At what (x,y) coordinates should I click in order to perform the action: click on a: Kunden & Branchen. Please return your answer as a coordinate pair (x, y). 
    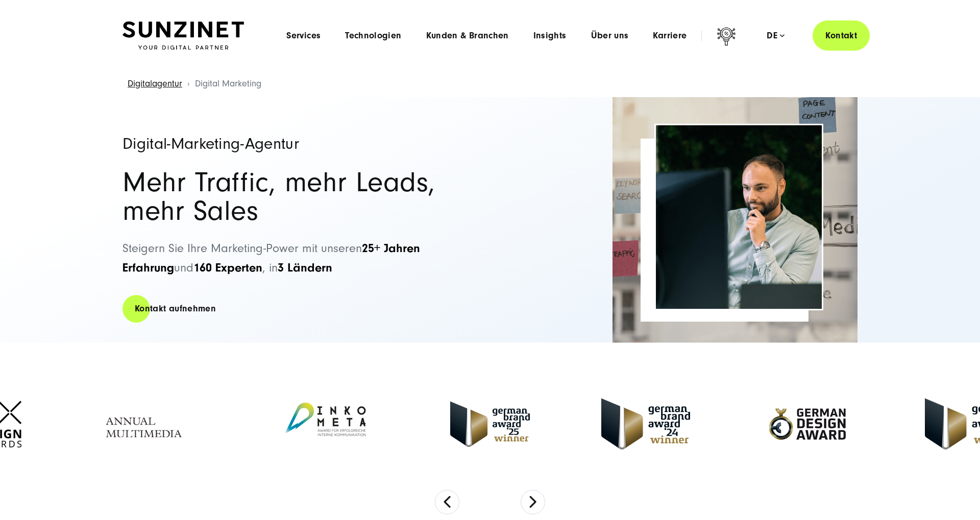
    Looking at the image, I should click on (468, 36).